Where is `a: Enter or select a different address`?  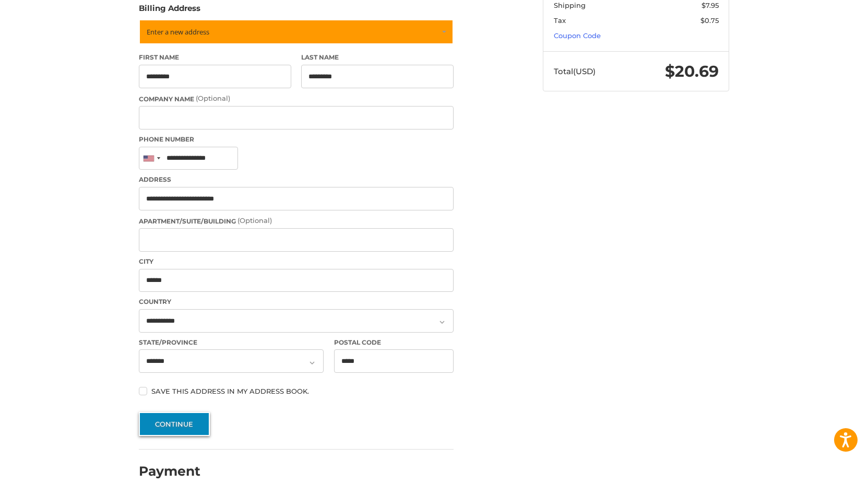
a: Enter or select a different address is located at coordinates (296, 32).